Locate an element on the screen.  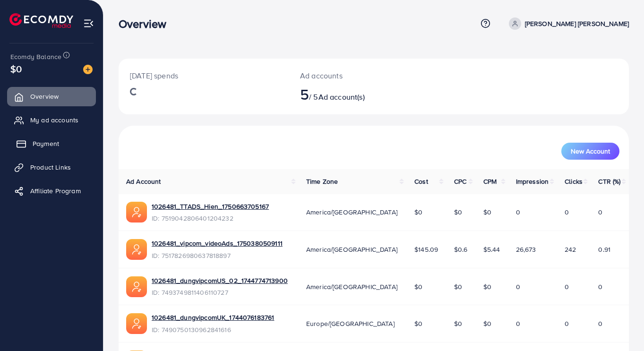
a: Payment is located at coordinates (51, 144).